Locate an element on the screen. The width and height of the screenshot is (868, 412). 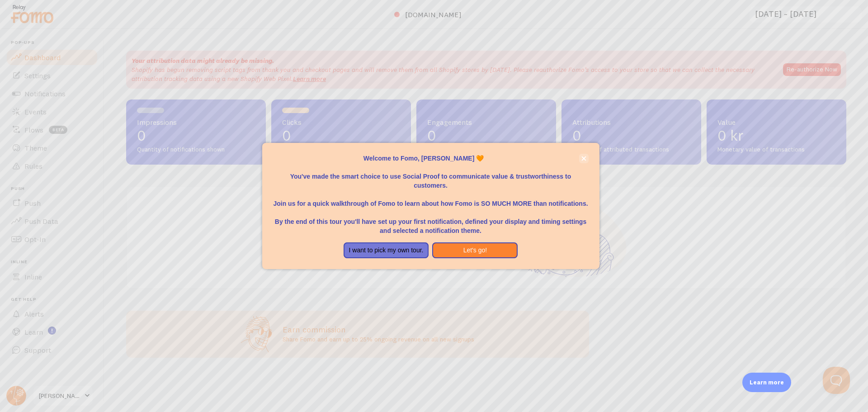
div: Learn more is located at coordinates (766, 382).